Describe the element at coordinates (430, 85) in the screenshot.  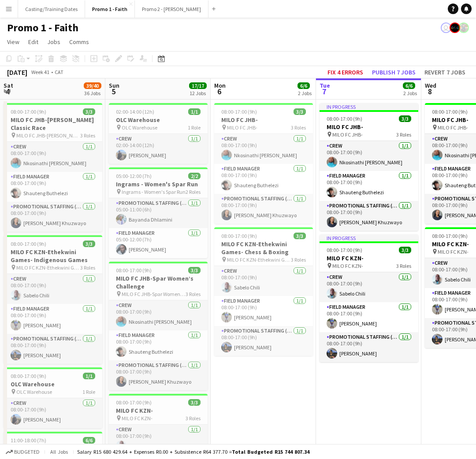
I see `span: Wed` at that location.